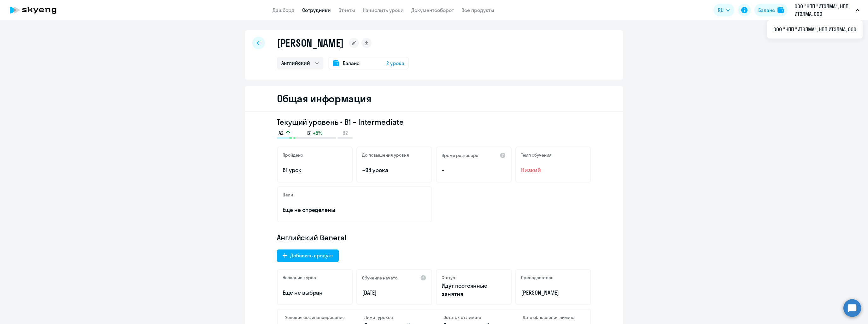 This screenshot has width=868, height=324. Describe the element at coordinates (383, 10) in the screenshot. I see `a: Начислить уроки` at that location.